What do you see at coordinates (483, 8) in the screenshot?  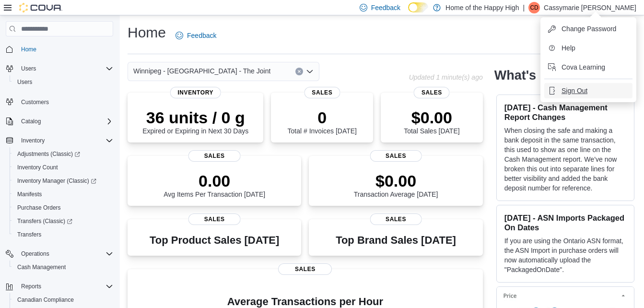 I see `p: Home of the Happy High` at bounding box center [483, 8].